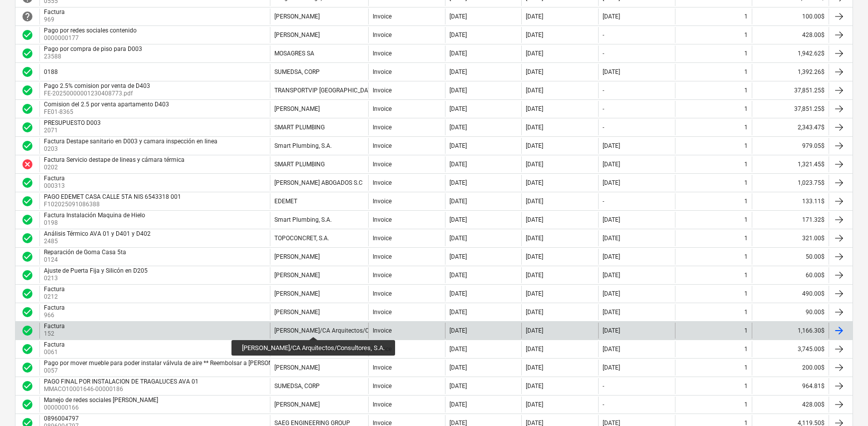 The width and height of the screenshot is (868, 426). Describe the element at coordinates (296, 386) in the screenshot. I see `div: SUMEDSA, CORP` at that location.